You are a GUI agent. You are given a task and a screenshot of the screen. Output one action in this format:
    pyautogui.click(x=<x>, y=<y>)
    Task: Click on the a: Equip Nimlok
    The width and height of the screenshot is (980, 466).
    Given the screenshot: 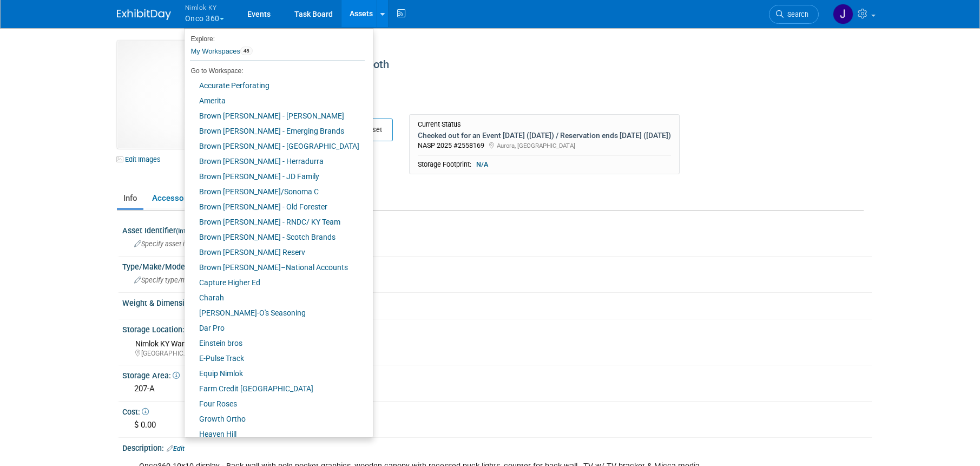 What is the action you would take?
    pyautogui.click(x=274, y=374)
    